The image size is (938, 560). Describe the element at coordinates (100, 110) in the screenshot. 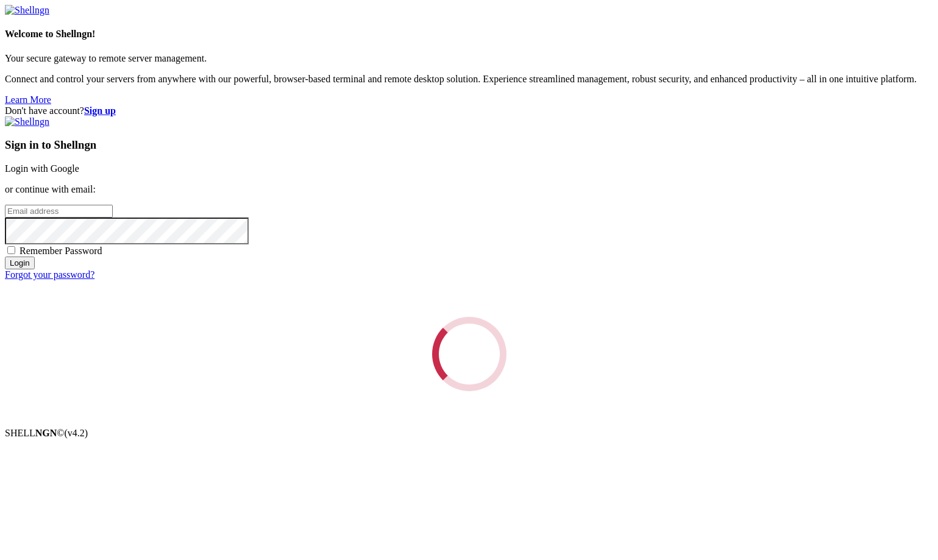

I see `strong: Sign up` at that location.